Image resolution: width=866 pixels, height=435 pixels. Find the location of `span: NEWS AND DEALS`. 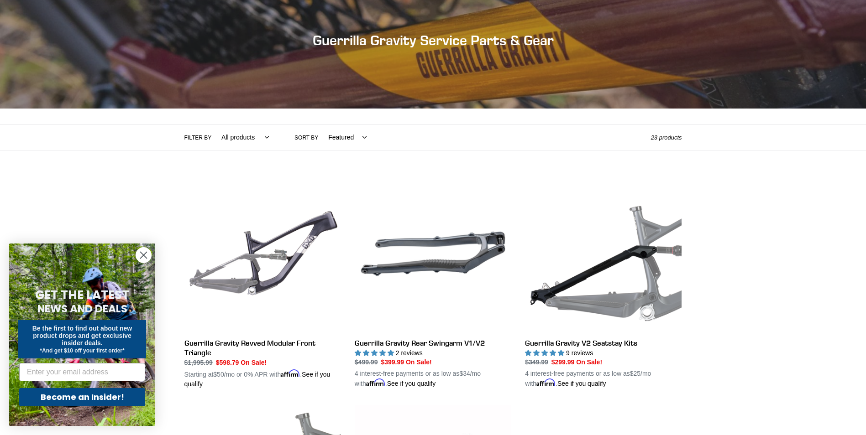

span: NEWS AND DEALS is located at coordinates (82, 309).